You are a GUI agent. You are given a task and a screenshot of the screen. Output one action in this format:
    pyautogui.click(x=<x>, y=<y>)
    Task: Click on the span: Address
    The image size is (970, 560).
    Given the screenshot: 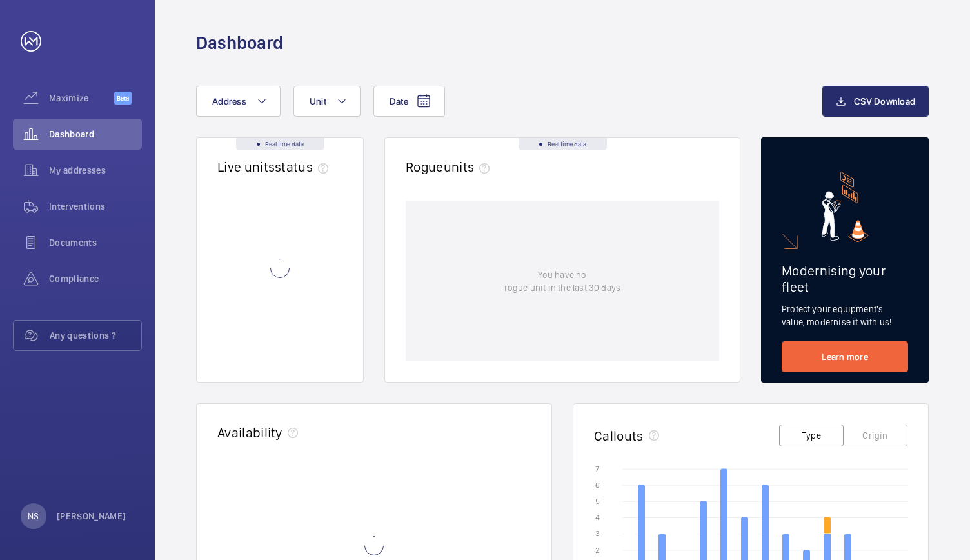 What is the action you would take?
    pyautogui.click(x=229, y=101)
    